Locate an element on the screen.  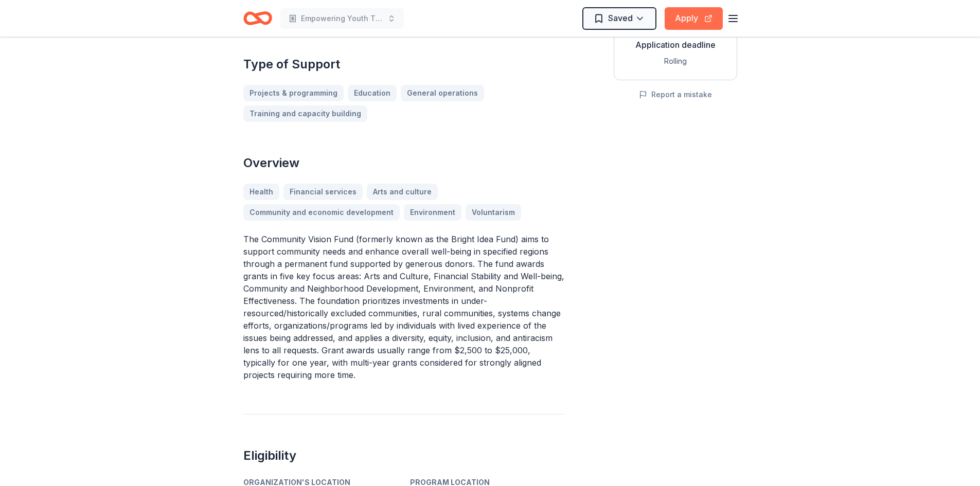
h2: Overview is located at coordinates (404, 163).